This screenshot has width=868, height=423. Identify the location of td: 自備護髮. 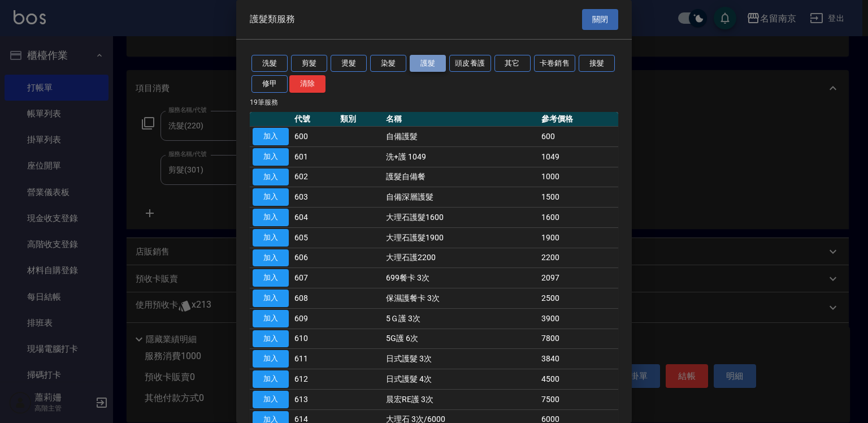
(461, 137).